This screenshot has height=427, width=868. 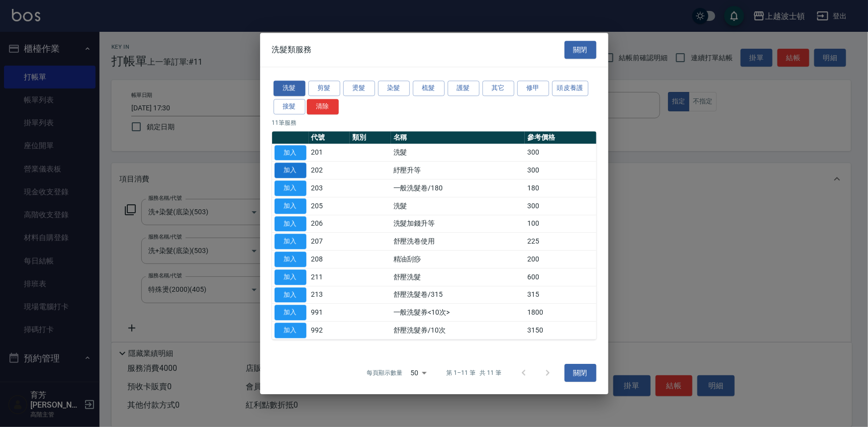 I want to click on td: 洗髮加錢升等, so click(x=458, y=224).